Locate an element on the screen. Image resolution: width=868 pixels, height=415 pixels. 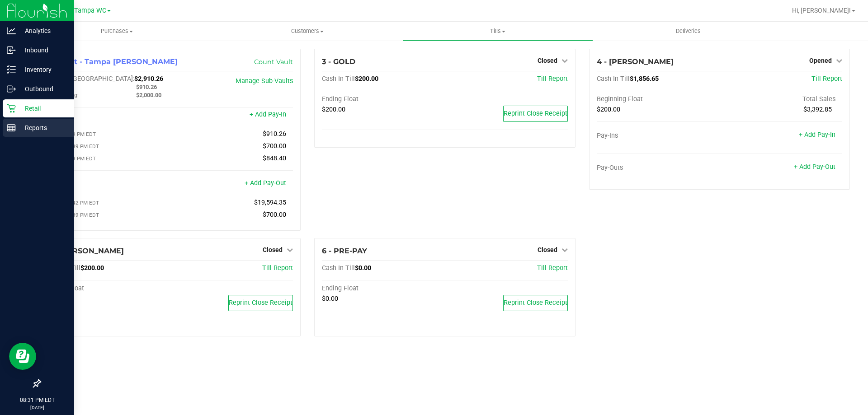
a: Count Vault is located at coordinates (273, 62).